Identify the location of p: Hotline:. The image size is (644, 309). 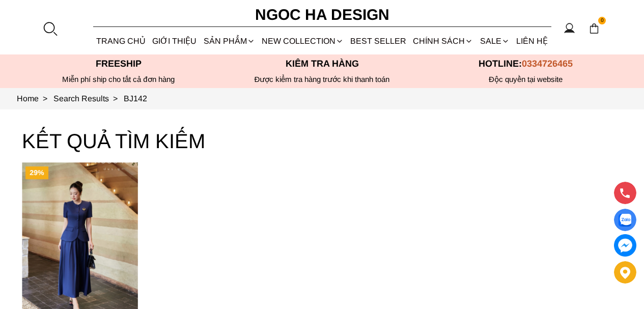
(526, 64).